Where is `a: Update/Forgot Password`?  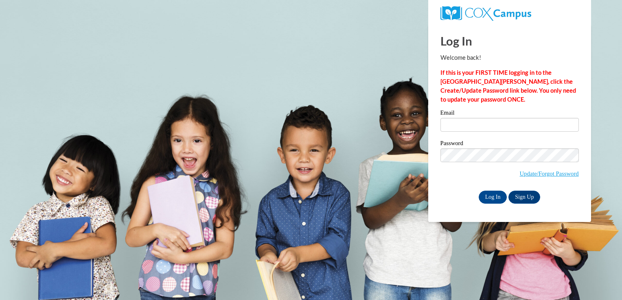 a: Update/Forgot Password is located at coordinates (549, 174).